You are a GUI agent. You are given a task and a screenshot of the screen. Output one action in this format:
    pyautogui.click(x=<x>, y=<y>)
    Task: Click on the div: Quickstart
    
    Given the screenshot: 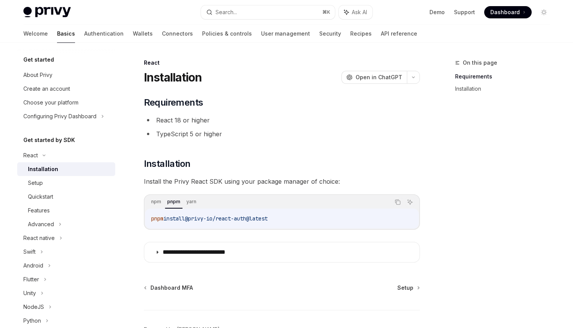 What is the action you would take?
    pyautogui.click(x=41, y=197)
    